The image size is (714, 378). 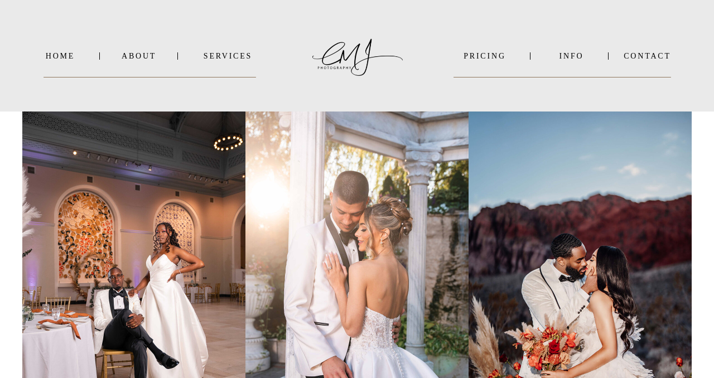 I want to click on nav: Contact, so click(x=647, y=56).